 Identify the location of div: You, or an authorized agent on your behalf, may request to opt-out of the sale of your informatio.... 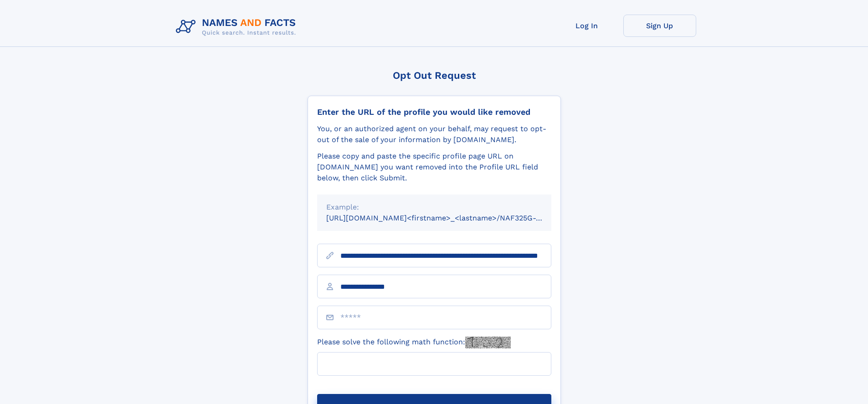
(434, 135).